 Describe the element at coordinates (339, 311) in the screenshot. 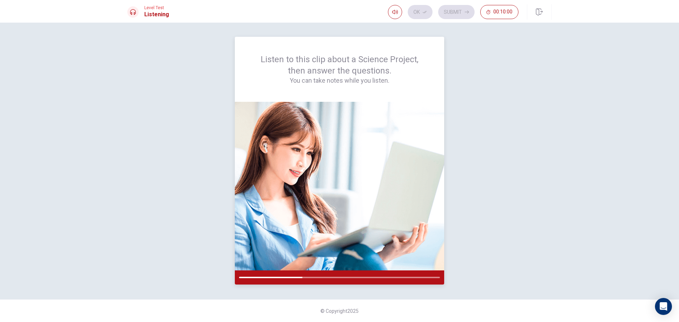

I see `span: © Copyright 2025` at that location.